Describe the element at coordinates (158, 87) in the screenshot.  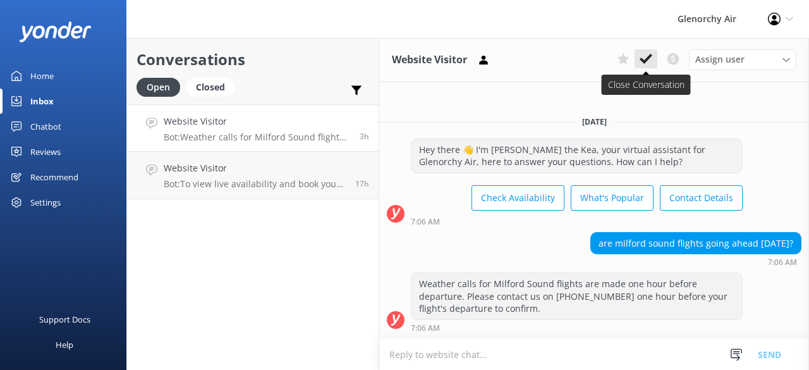
I see `div: Open` at that location.